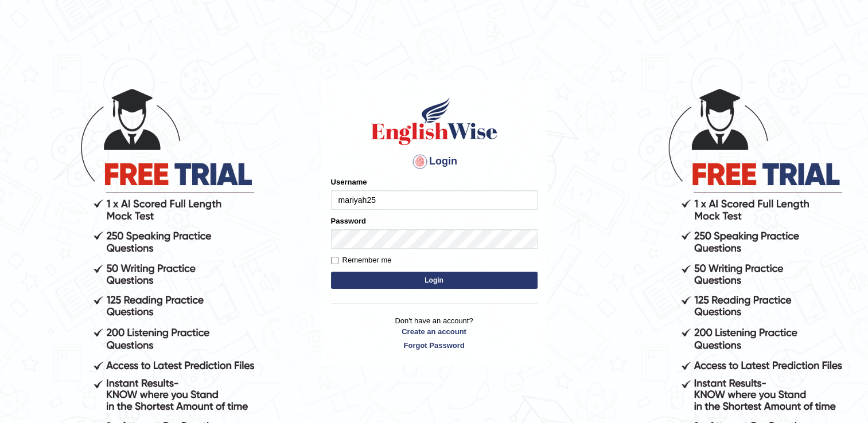 The height and width of the screenshot is (423, 868). Describe the element at coordinates (434, 121) in the screenshot. I see `img: Logo of English Wise sign in for intelligent practice with AI` at that location.